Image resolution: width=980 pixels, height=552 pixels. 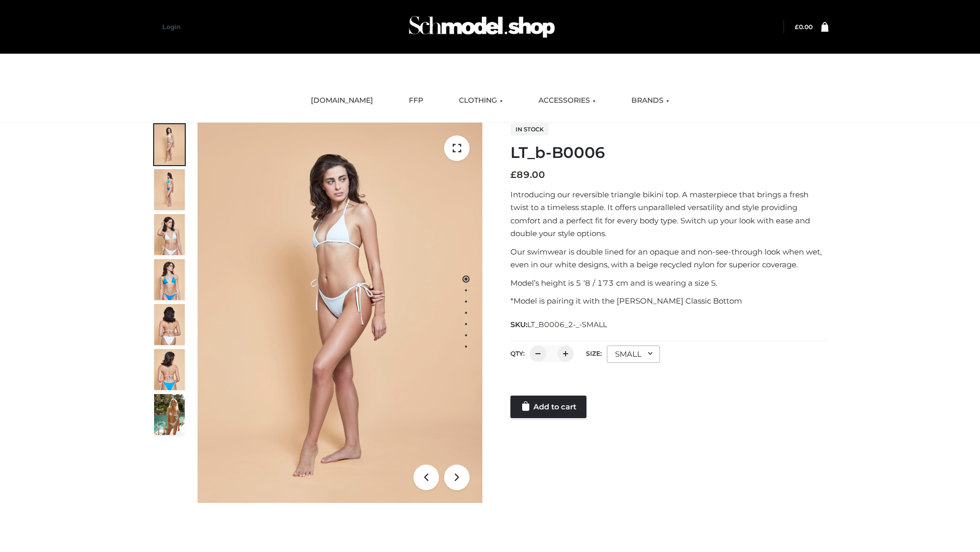 What do you see at coordinates (518, 353) in the screenshot?
I see `label: QTY:` at bounding box center [518, 353].